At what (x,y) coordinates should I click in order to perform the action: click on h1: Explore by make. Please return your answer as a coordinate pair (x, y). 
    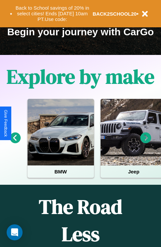
    Looking at the image, I should click on (80, 76).